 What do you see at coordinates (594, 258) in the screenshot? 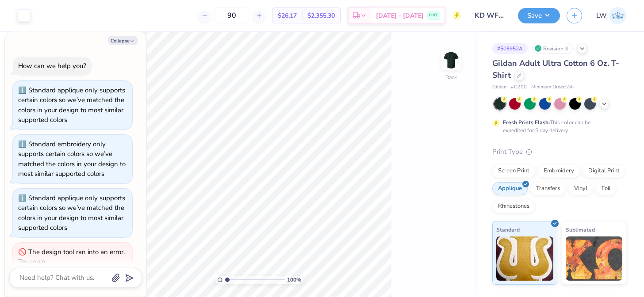
I see `img: Sublimated` at bounding box center [594, 258].